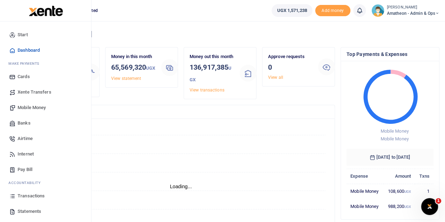 This screenshot has height=222, width=445. I want to click on h3: 65,569,320, so click(133, 68).